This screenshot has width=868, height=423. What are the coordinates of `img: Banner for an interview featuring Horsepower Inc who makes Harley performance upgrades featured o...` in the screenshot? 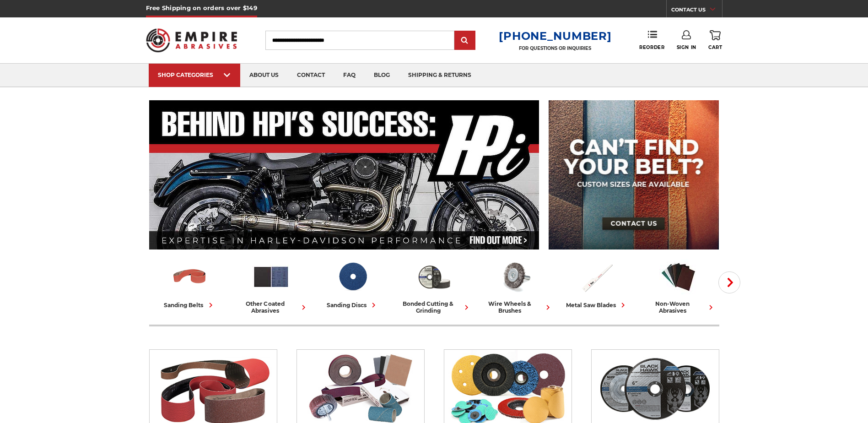 It's located at (344, 175).